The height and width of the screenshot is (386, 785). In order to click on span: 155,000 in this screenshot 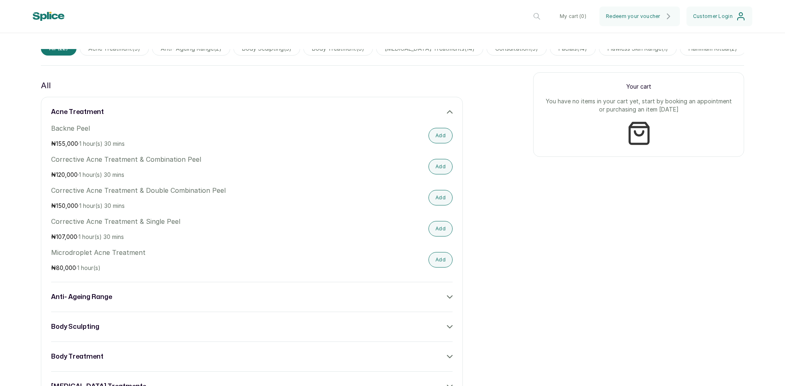, I will do `click(67, 143)`.